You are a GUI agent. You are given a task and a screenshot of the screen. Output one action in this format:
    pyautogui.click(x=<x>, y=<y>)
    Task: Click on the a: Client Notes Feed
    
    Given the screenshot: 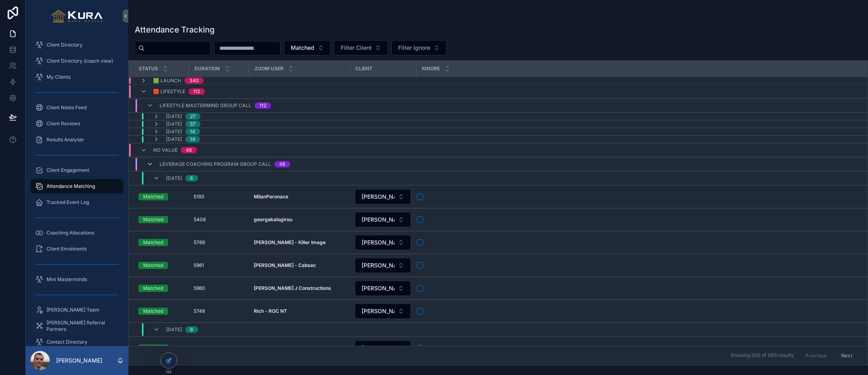 What is the action you would take?
    pyautogui.click(x=77, y=107)
    